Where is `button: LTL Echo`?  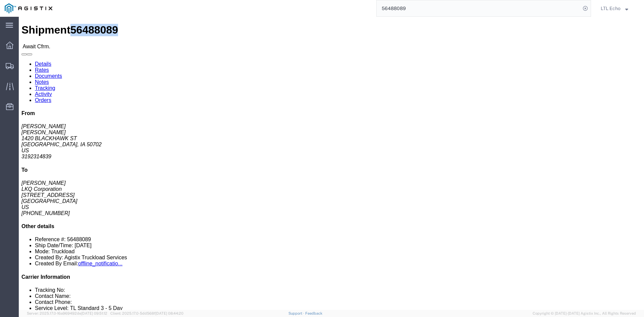
button: LTL Echo is located at coordinates (617, 8).